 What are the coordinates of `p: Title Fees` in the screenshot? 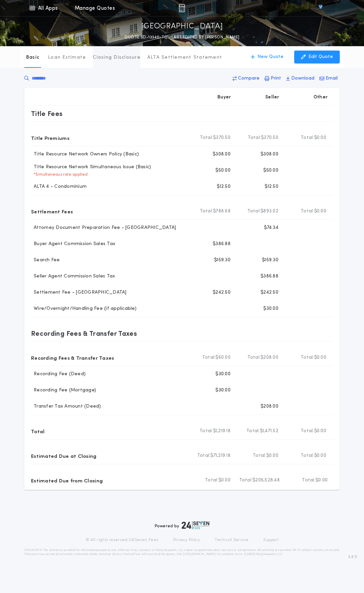 It's located at (47, 114).